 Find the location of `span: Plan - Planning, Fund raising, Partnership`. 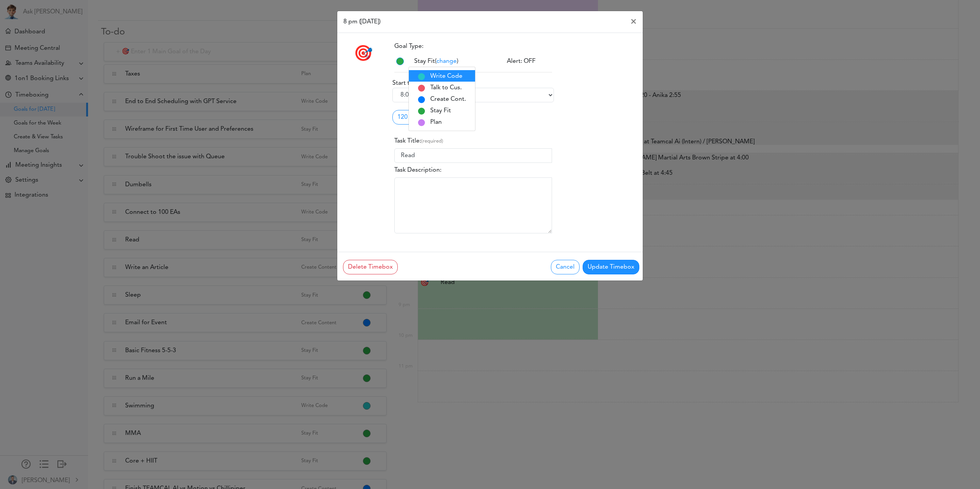

span: Plan - Planning, Fund raising, Partnership is located at coordinates (436, 122).